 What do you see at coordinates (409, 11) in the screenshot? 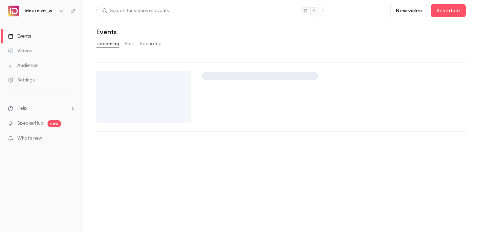
I see `button: New video` at bounding box center [409, 11].